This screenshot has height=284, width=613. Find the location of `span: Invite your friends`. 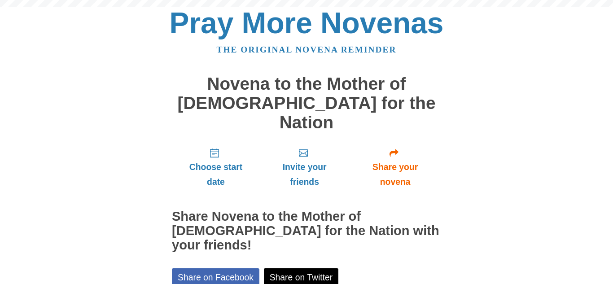

span: Invite your friends is located at coordinates (304, 175).